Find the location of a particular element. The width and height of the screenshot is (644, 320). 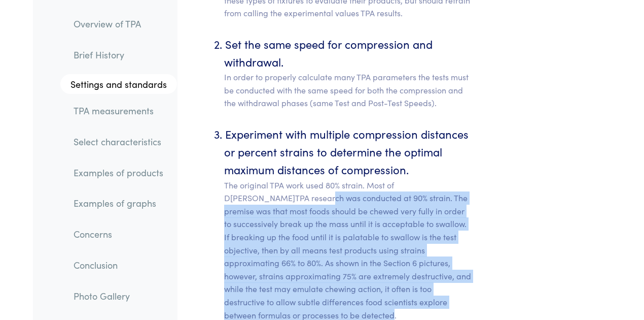

a: Concerns is located at coordinates (121, 234).